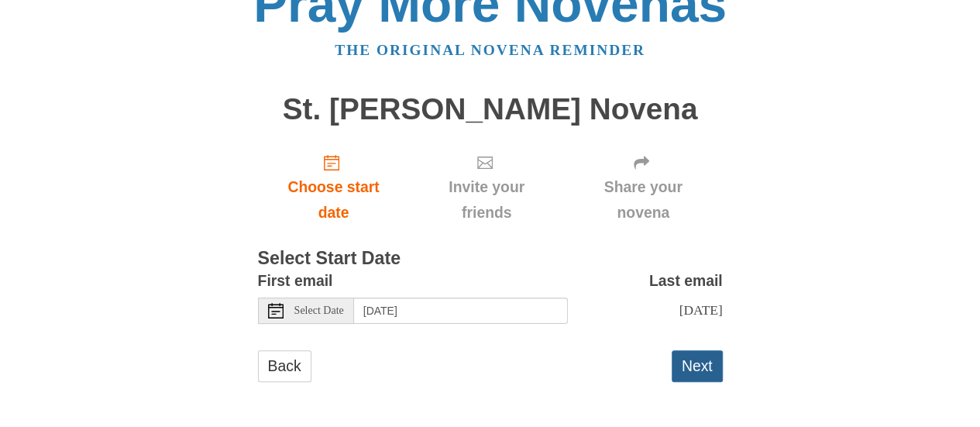 This screenshot has height=427, width=980. I want to click on span: Invite your friends, so click(486, 200).